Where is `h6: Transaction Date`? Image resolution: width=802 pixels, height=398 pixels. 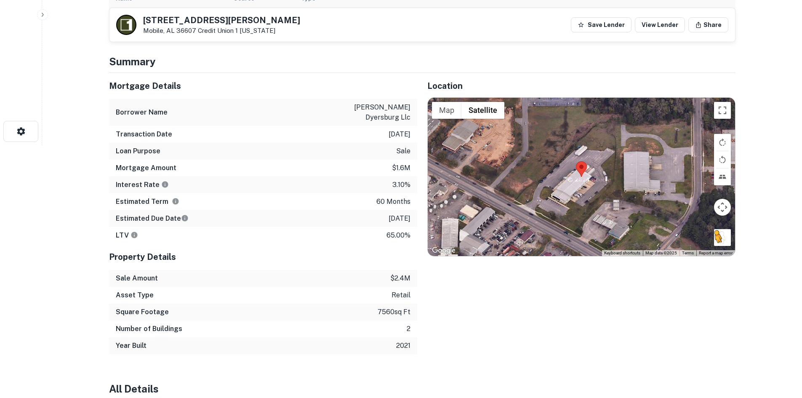
h6: Transaction Date is located at coordinates (144, 134).